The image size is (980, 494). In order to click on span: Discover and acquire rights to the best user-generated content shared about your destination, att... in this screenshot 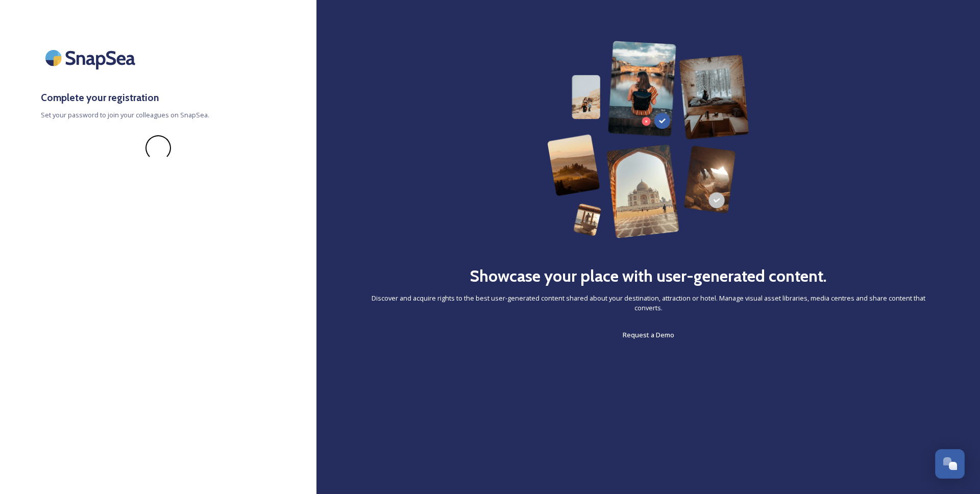, I will do `click(648, 303)`.